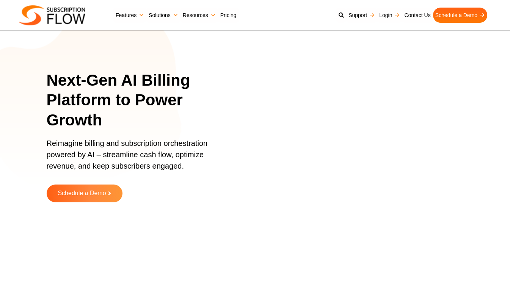 This screenshot has width=510, height=291. I want to click on h1: Next-Gen AI Billing Platform to Power Growth, so click(141, 100).